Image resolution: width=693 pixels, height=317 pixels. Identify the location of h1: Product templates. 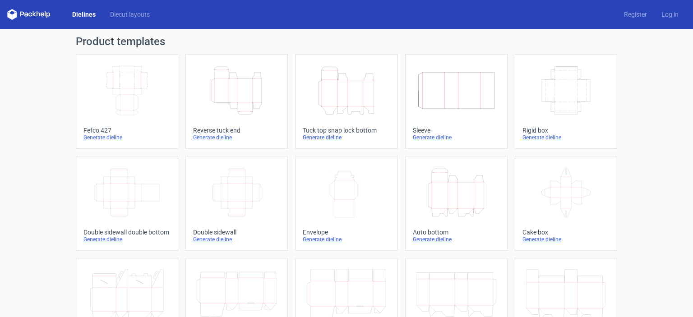
(347, 42).